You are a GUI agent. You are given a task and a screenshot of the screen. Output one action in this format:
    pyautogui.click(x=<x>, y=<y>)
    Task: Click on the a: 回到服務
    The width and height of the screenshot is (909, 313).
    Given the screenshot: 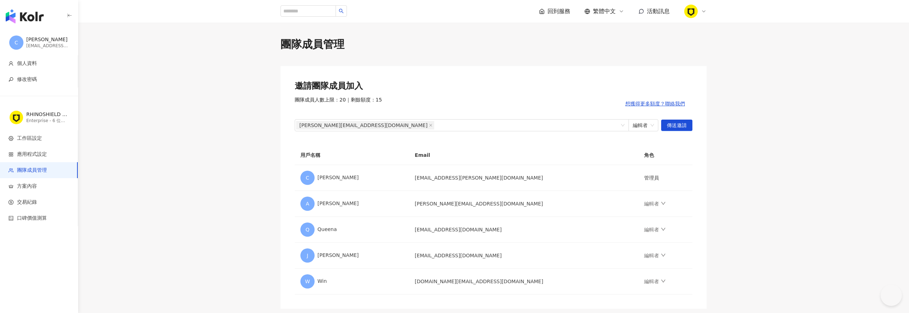 What is the action you would take?
    pyautogui.click(x=554, y=11)
    